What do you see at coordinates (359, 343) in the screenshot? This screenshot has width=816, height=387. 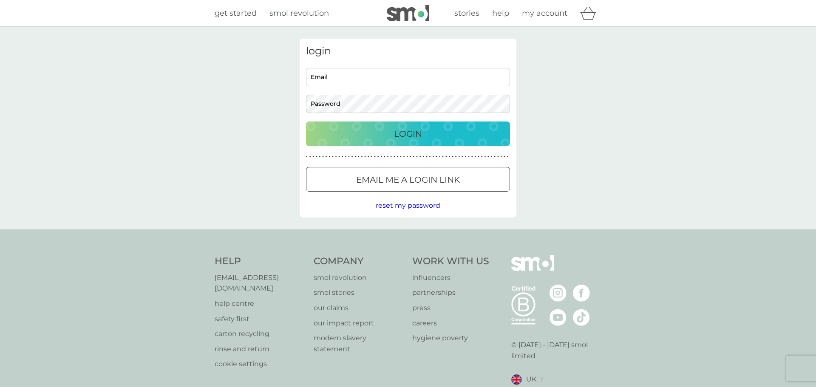 I see `a: modern slavery statement` at bounding box center [359, 343].